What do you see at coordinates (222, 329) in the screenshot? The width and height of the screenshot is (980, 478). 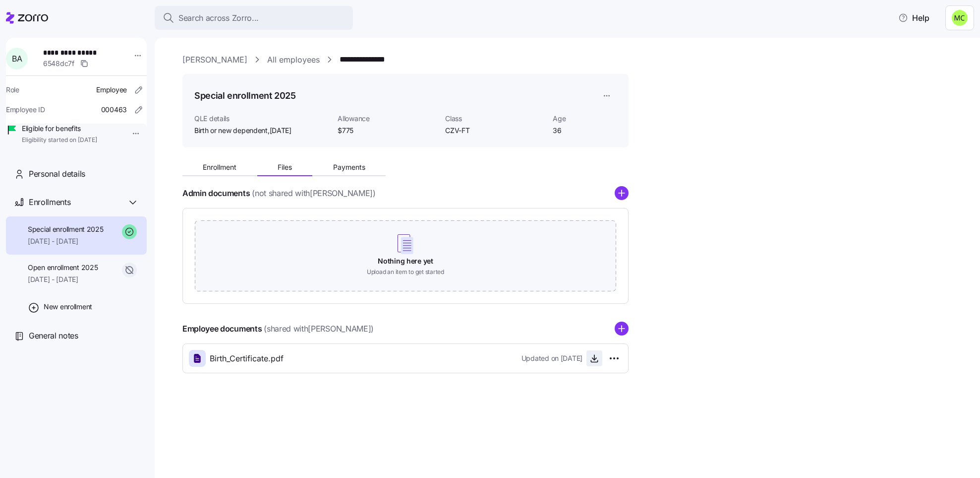 I see `h4: Employee documents` at bounding box center [222, 329].